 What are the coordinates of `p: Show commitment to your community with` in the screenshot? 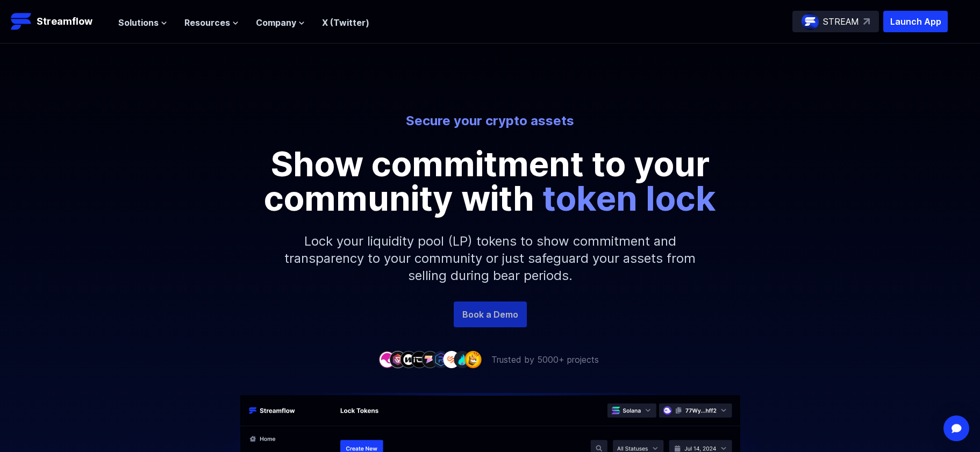 It's located at (490, 181).